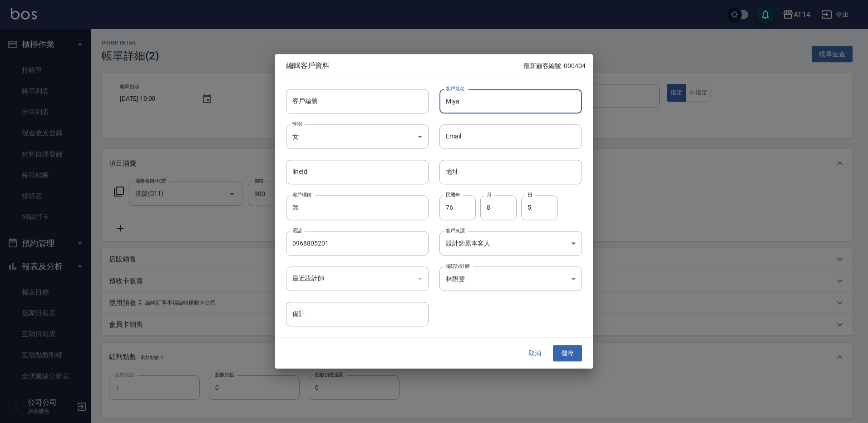 This screenshot has width=868, height=423. I want to click on label: 客戶來源, so click(455, 231).